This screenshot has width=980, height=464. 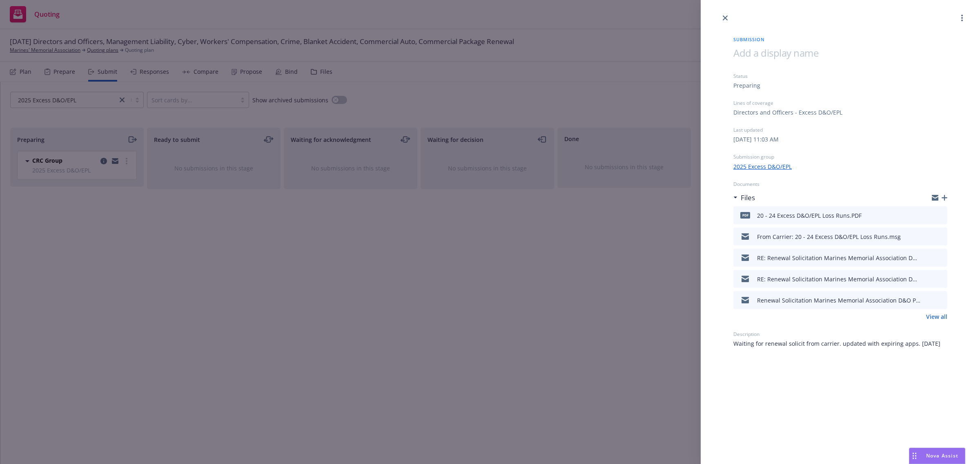 What do you see at coordinates (829, 237) in the screenshot?
I see `div: From Carrier: 20 - 24 Excess D&O/EPL Loss Runs.msg` at bounding box center [829, 237].